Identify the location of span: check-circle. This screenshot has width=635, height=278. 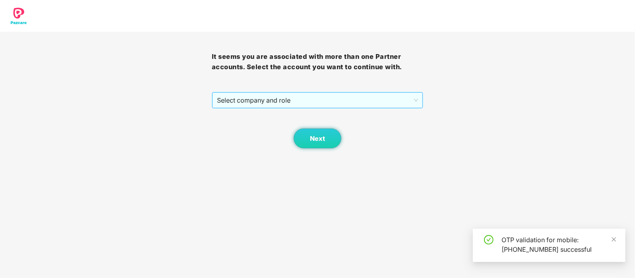
(489, 240).